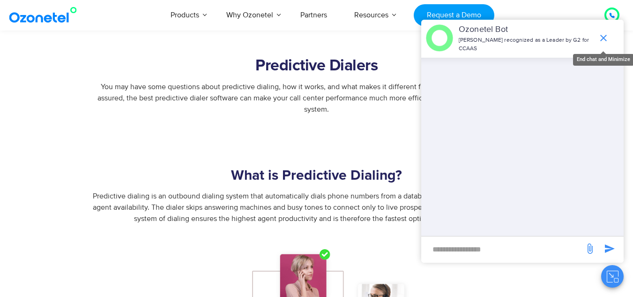 This screenshot has height=297, width=633. What do you see at coordinates (503, 249) in the screenshot?
I see `div: new-msg-input` at bounding box center [503, 249].